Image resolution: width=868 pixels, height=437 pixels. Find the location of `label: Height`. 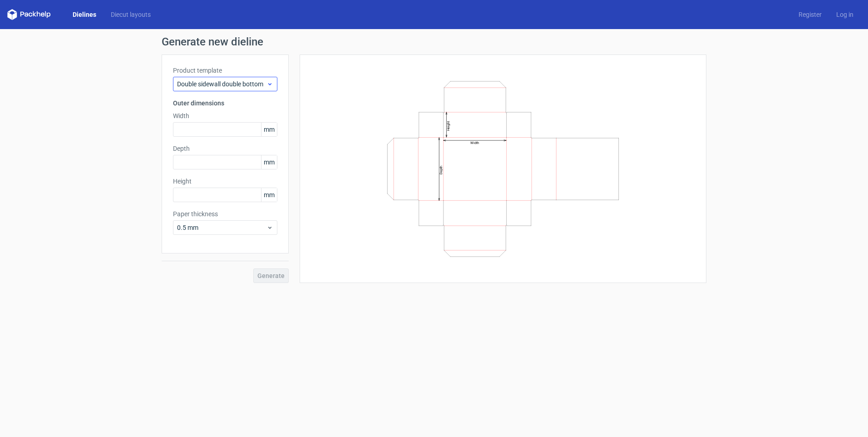

label: Height is located at coordinates (225, 181).